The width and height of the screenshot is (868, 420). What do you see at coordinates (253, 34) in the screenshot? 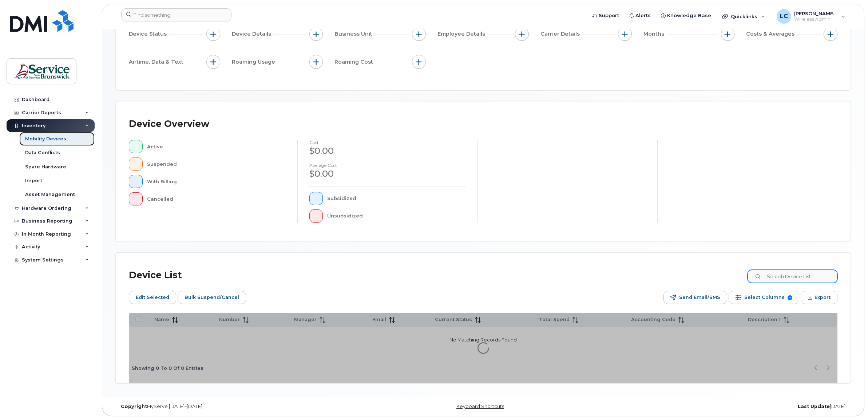
I see `span: Device Details` at bounding box center [253, 34].